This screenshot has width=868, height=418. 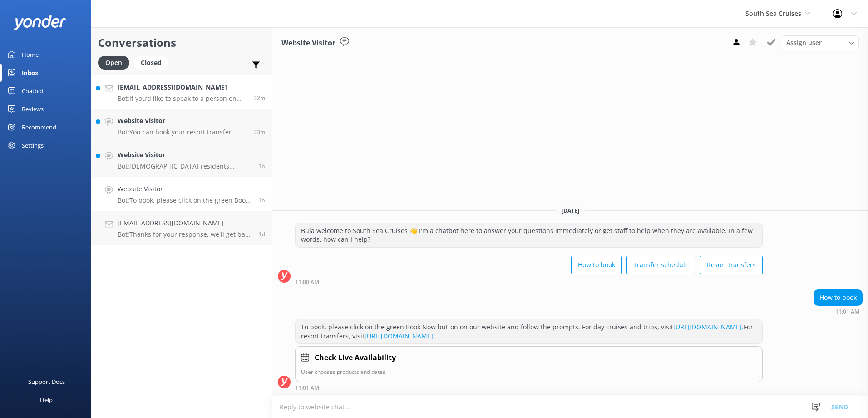 What do you see at coordinates (184, 200) in the screenshot?
I see `p: Bot: To book, please click on the green Book Now button on our website and follow the prompts. Fo...` at bounding box center [184, 200].